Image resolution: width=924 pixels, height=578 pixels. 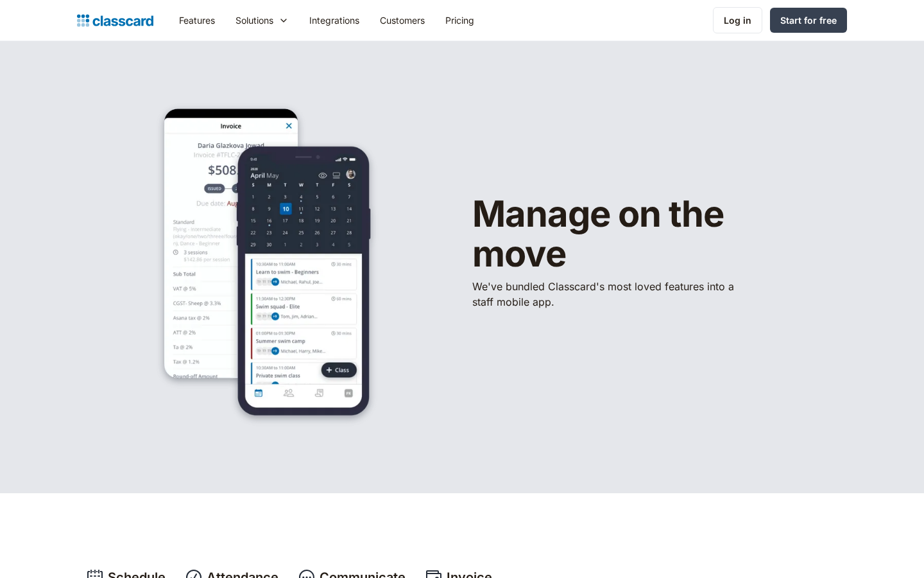 I want to click on a: Pricing, so click(x=460, y=20).